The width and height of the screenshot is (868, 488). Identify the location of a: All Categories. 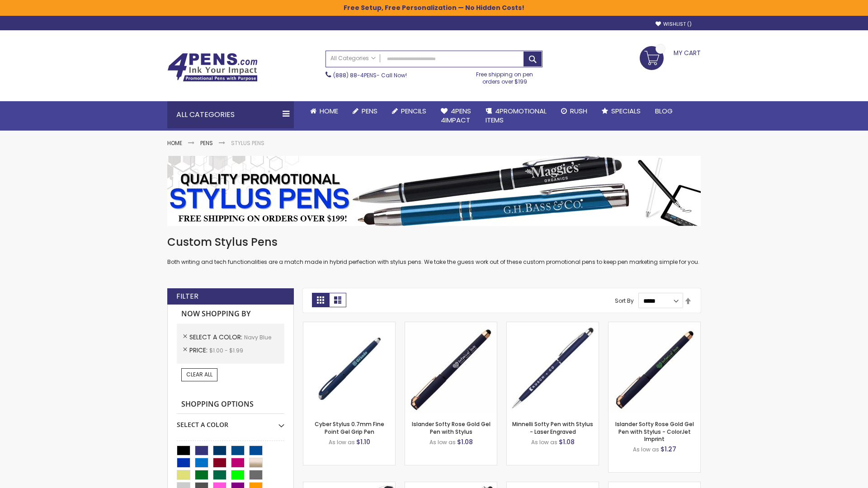
(353, 58).